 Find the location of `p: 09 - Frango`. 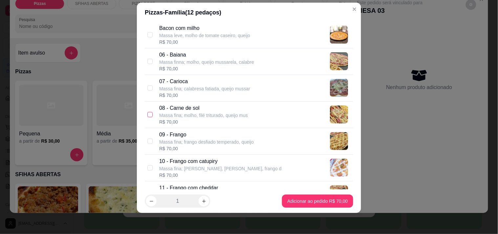

p: 09 - Frango is located at coordinates (207, 135).